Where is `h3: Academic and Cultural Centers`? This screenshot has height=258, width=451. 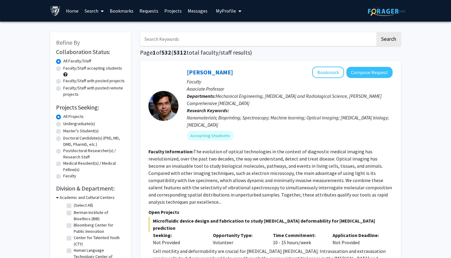 h3: Academic and Cultural Centers is located at coordinates (87, 197).